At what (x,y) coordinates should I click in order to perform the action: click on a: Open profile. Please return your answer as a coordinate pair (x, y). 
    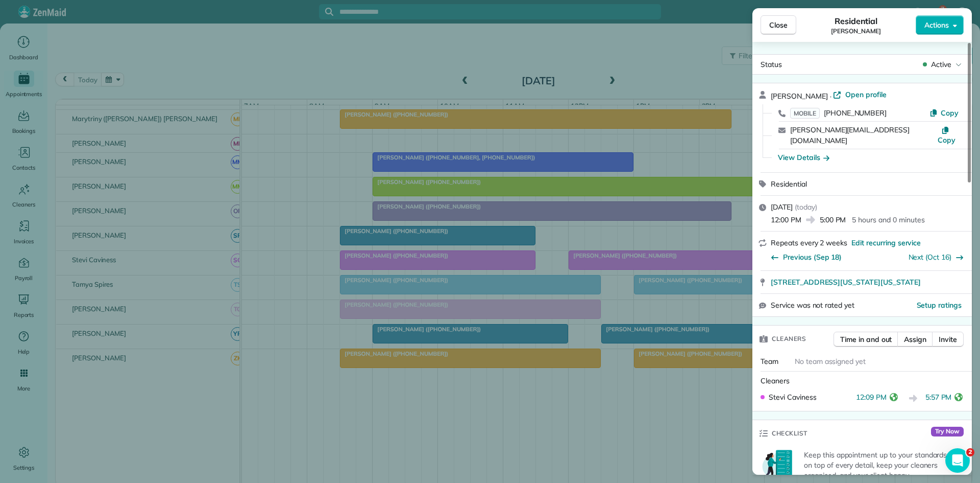
    Looking at the image, I should click on (860, 95).